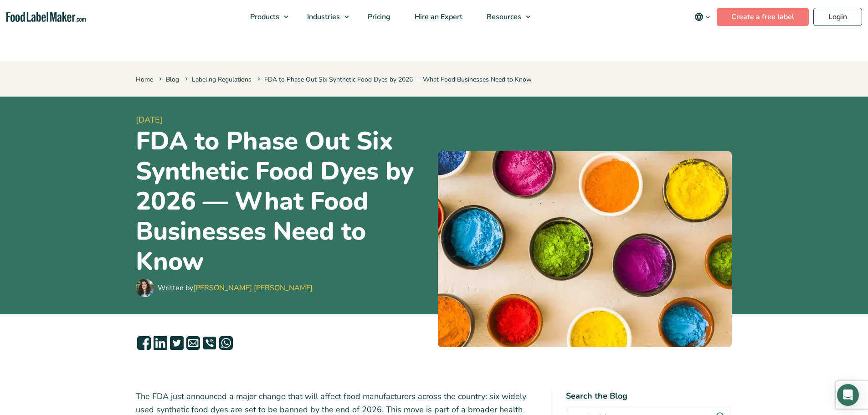 The image size is (868, 415). What do you see at coordinates (838, 17) in the screenshot?
I see `a: Login` at bounding box center [838, 17].